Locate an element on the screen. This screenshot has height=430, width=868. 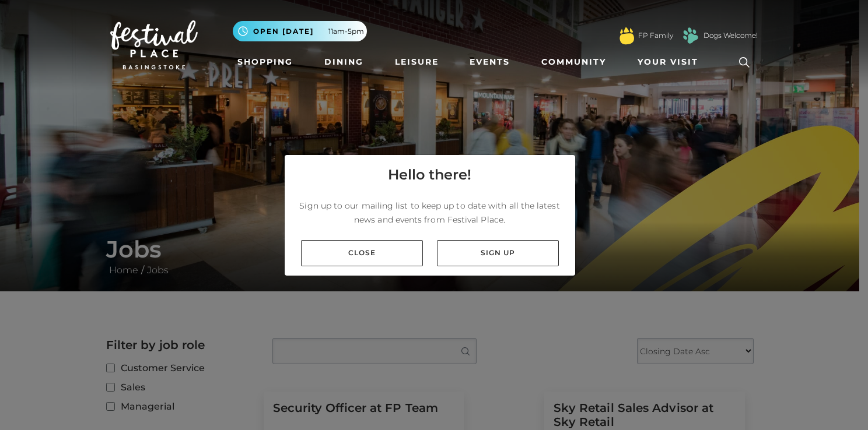
a: Dining is located at coordinates (343, 62).